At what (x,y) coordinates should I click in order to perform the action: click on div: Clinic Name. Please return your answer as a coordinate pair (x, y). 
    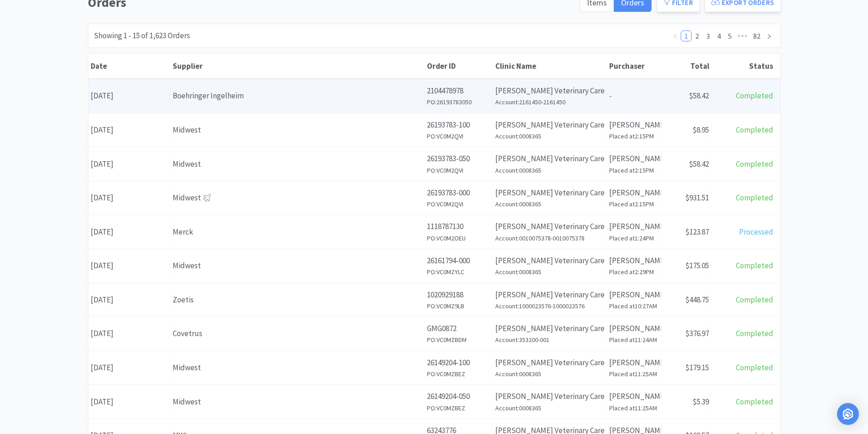
    Looking at the image, I should click on (550, 66).